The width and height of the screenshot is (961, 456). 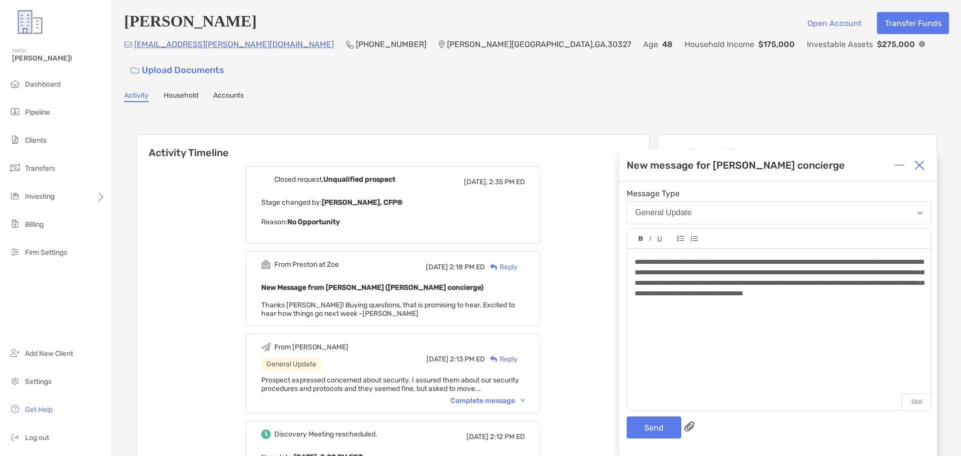 I want to click on span: 2:12 PM ED, so click(x=507, y=436).